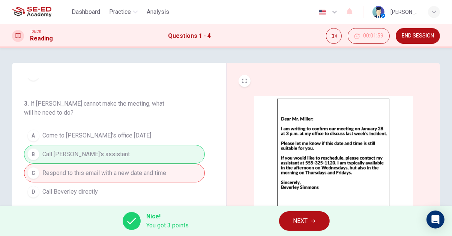 This screenshot has width=452, height=236. Describe the element at coordinates (189, 36) in the screenshot. I see `h1: Questions 1 - 4` at that location.